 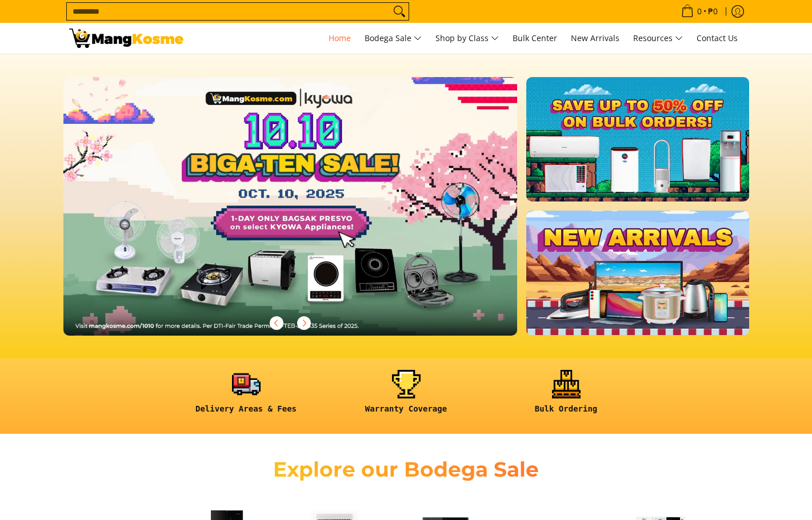 I want to click on a: <h6><strong>Delivery Areas & Fees</strong></h6>, so click(x=246, y=397).